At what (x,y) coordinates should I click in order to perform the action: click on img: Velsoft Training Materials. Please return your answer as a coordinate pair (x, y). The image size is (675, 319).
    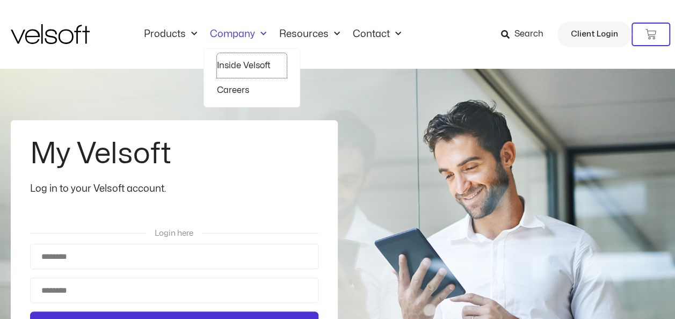
    Looking at the image, I should click on (50, 34).